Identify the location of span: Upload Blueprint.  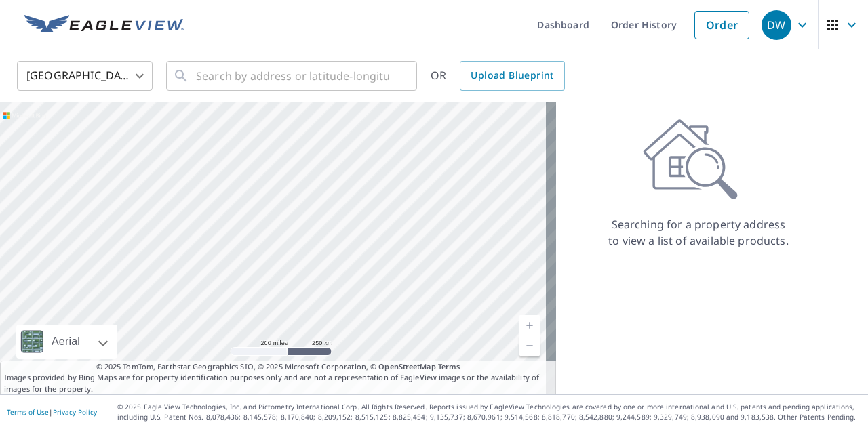
(512, 75).